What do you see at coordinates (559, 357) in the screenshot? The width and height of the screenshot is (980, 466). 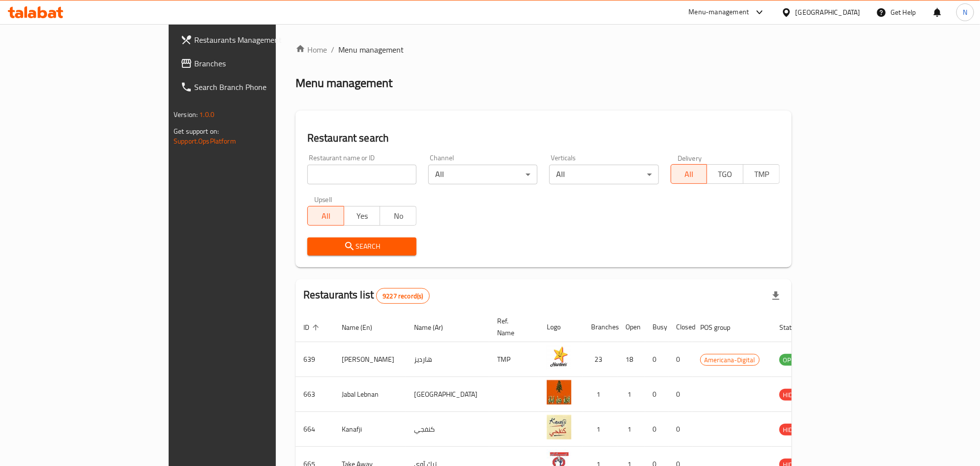 I see `img: Hardee's` at bounding box center [559, 357].